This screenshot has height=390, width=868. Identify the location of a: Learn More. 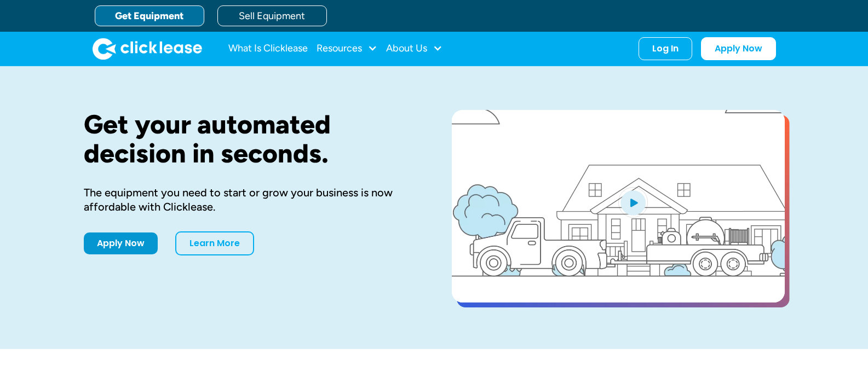
(214, 244).